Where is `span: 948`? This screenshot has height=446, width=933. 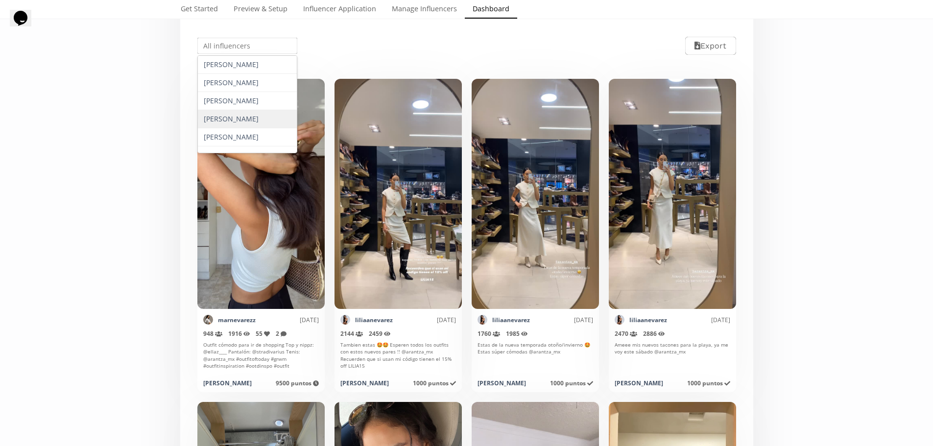
span: 948 is located at coordinates (212, 333).